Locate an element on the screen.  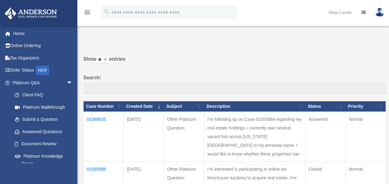
select: Showentries is located at coordinates (103, 60).